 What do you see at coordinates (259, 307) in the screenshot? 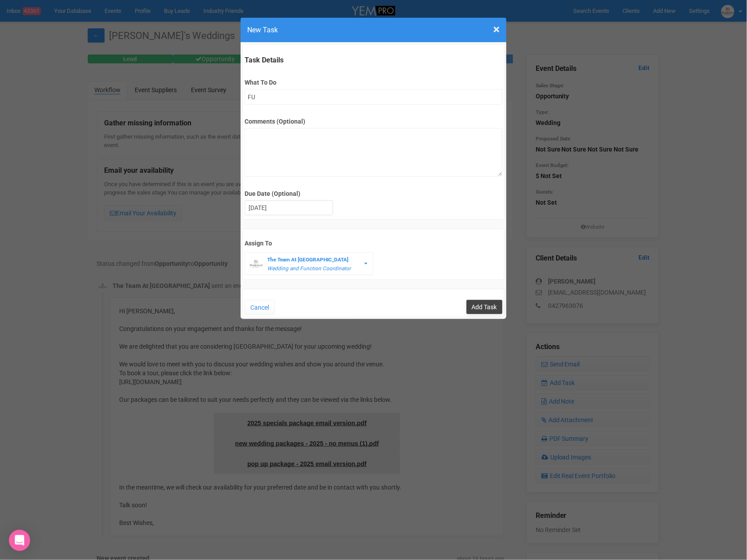
I see `button: Cancel` at bounding box center [259, 307].